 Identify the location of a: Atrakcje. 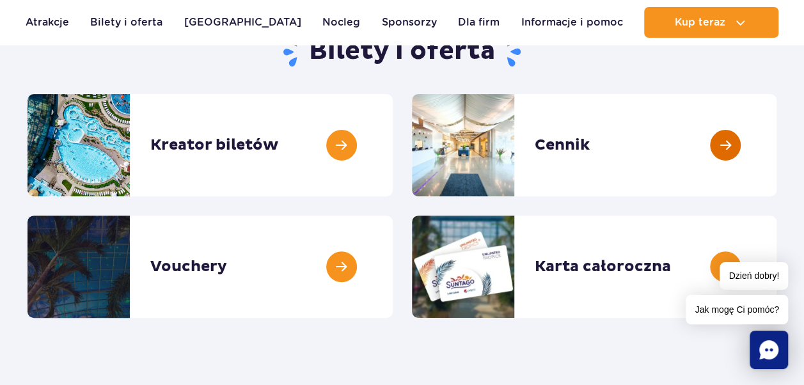
(47, 22).